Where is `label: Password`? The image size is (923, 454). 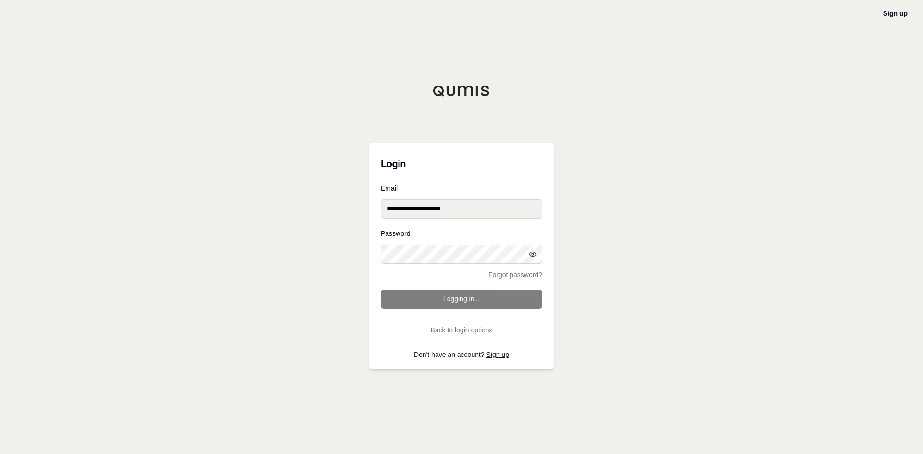
label: Password is located at coordinates (462, 234).